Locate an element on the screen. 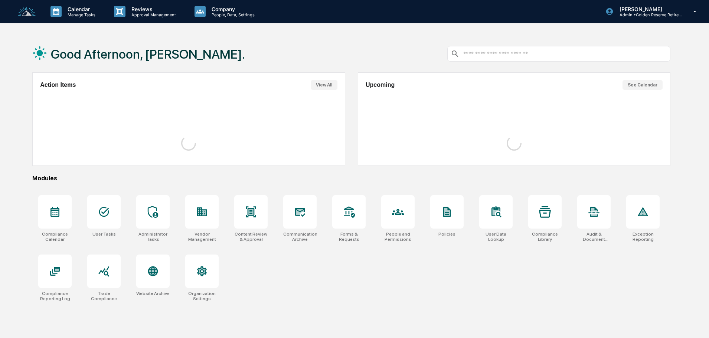 The image size is (709, 338). h2: Upcoming is located at coordinates (380, 85).